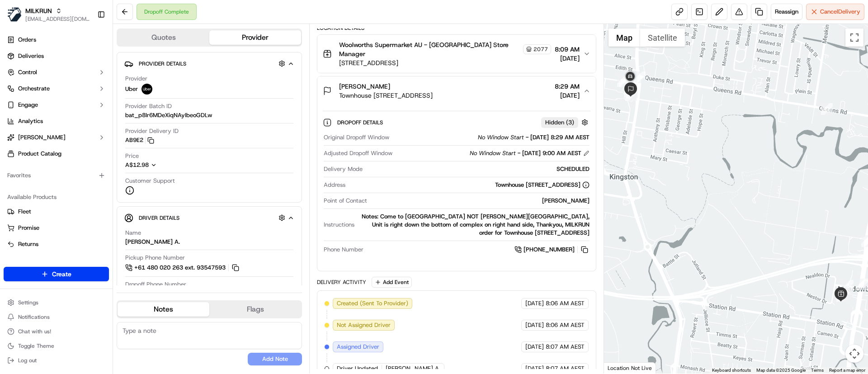 The image size is (868, 374). I want to click on span: Uber, so click(132, 89).